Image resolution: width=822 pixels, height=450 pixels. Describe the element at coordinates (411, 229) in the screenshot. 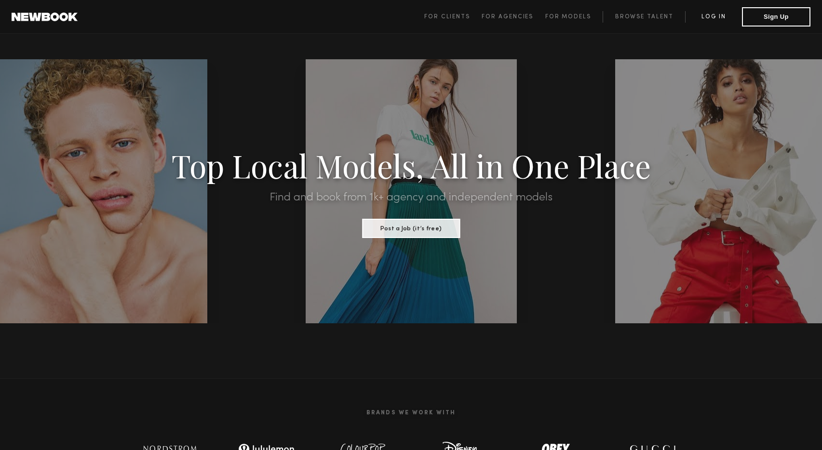

I see `button: Post a Job (it’s free)` at that location.